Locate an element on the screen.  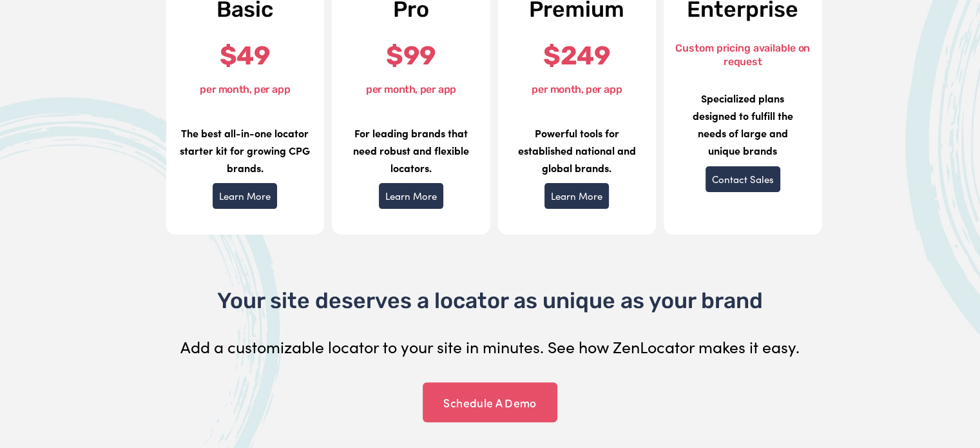
a: Contact Sales is located at coordinates (743, 179).